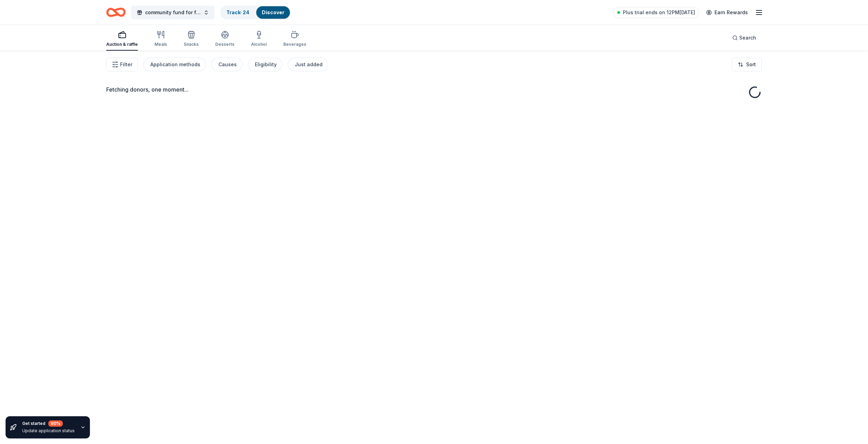 This screenshot has height=444, width=868. I want to click on div: Meals, so click(161, 44).